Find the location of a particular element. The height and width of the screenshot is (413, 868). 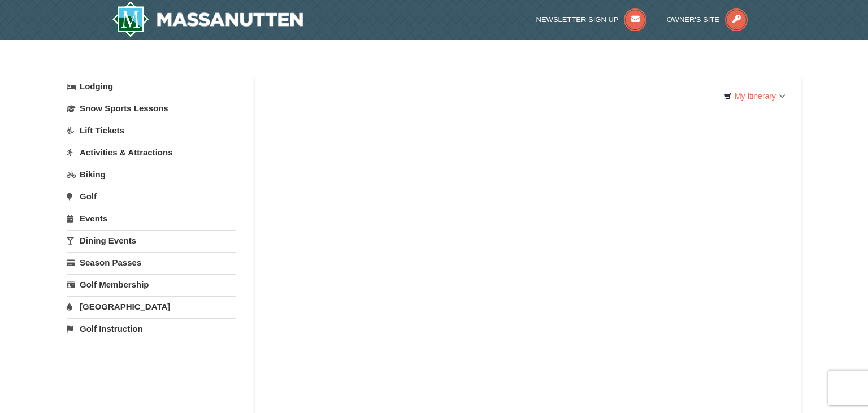

a: Season Passes is located at coordinates (152, 262).